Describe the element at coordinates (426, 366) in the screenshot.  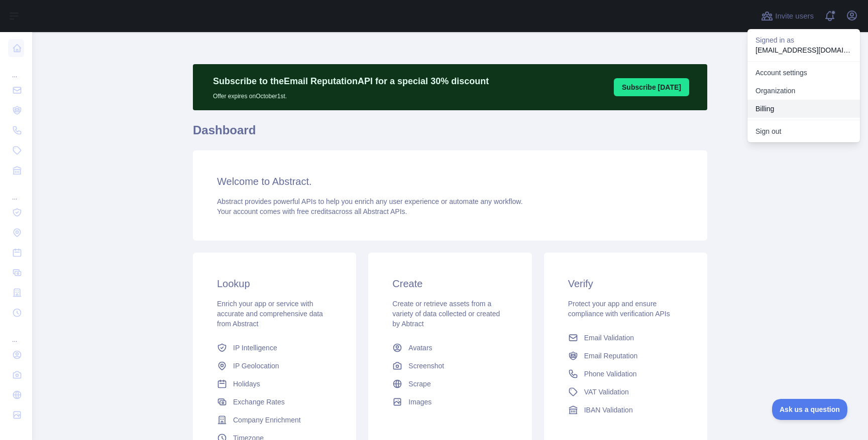
I see `span: Screenshot` at that location.